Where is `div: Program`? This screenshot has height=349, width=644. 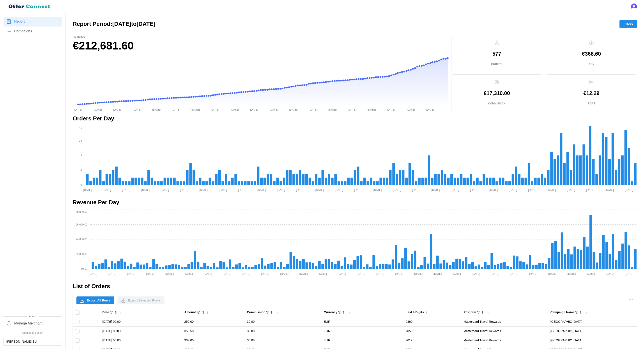
div: Program is located at coordinates (470, 312).